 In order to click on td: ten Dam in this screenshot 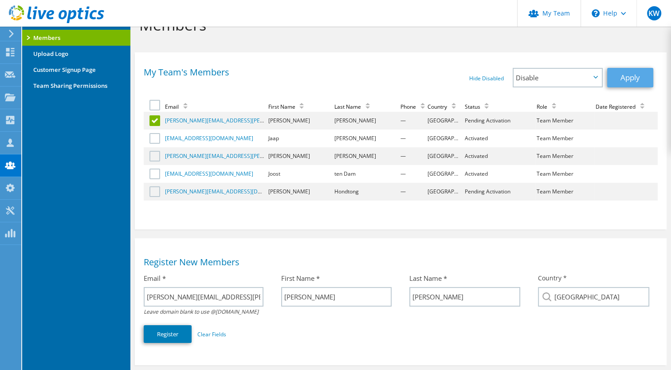, I will do `click(366, 174)`.